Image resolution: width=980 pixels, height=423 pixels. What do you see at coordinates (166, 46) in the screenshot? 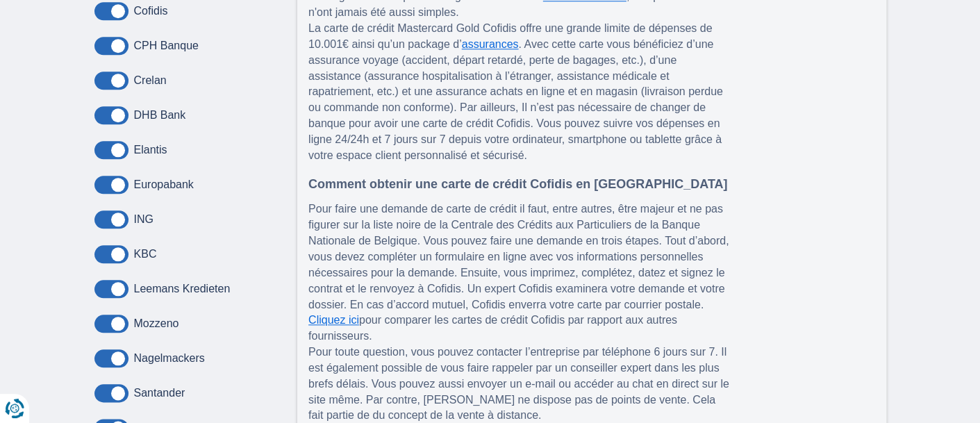
I see `label: CPH Banque` at bounding box center [166, 46].